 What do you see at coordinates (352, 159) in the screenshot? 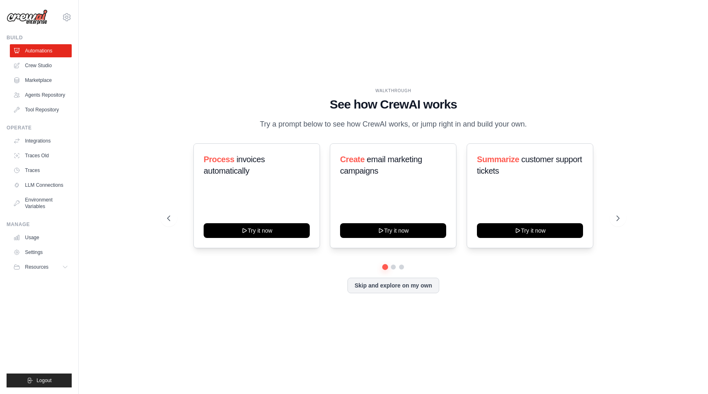
I see `span: Create` at bounding box center [352, 159].